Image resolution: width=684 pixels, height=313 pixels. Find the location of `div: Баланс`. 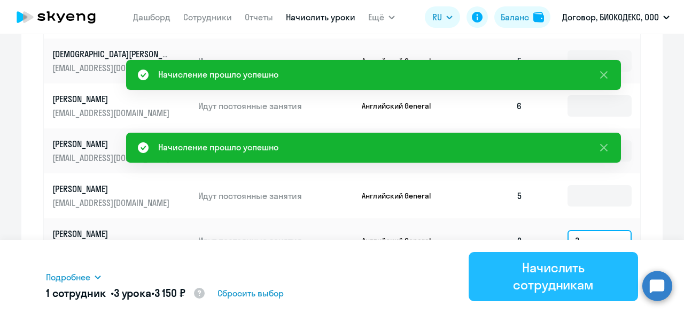

div: Баланс is located at coordinates (515, 17).